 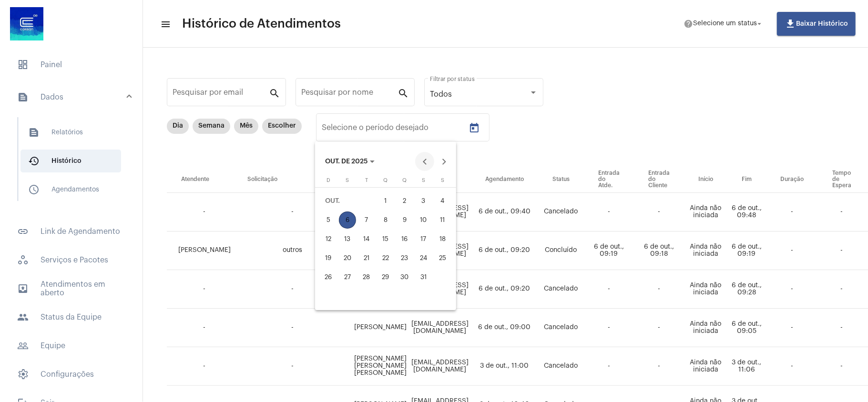 I want to click on div: 20, so click(x=347, y=258).